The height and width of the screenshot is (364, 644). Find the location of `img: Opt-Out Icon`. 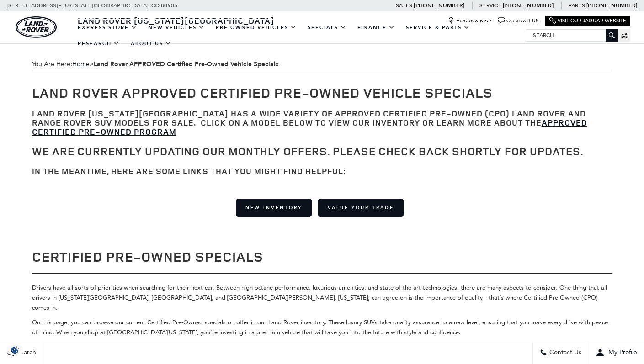

img: Opt-Out Icon is located at coordinates (15, 350).